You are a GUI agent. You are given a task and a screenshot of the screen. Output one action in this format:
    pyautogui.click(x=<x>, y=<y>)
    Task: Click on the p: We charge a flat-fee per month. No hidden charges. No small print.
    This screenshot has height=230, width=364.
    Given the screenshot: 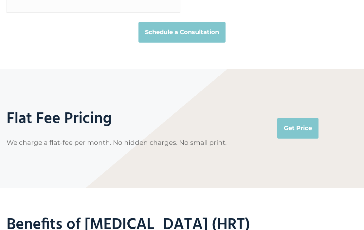 What is the action you would take?
    pyautogui.click(x=137, y=143)
    